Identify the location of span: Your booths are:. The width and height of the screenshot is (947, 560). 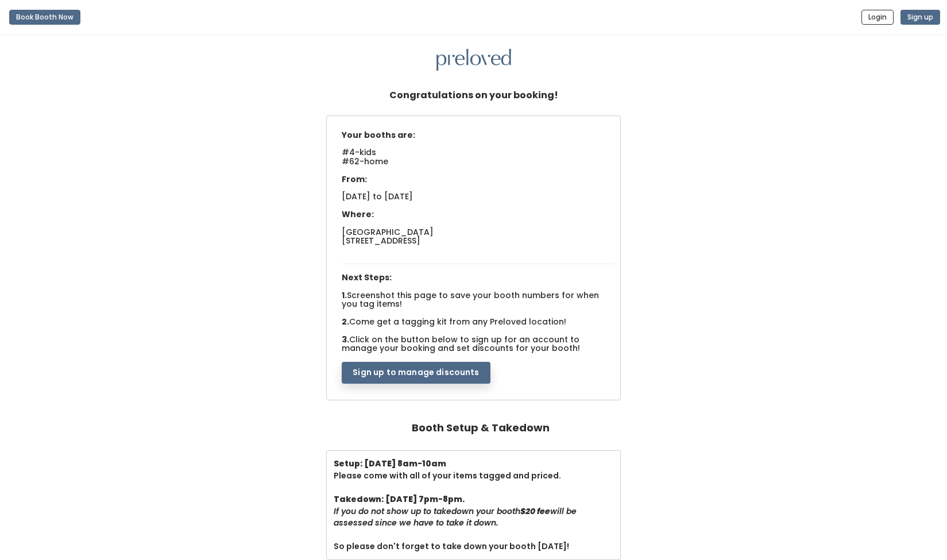
(379, 135).